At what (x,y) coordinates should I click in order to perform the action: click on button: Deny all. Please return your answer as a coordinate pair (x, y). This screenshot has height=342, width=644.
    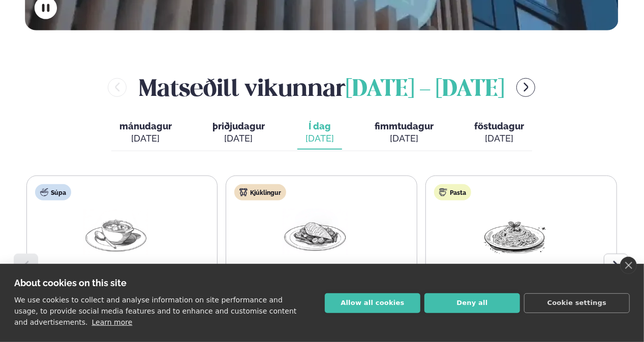
    Looking at the image, I should click on (472, 303).